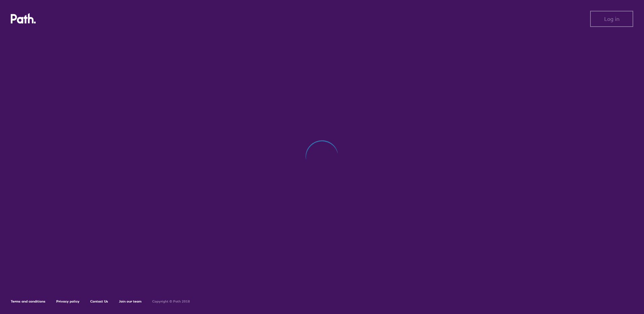 The image size is (644, 314). What do you see at coordinates (28, 301) in the screenshot?
I see `a: Terms and conditions` at bounding box center [28, 301].